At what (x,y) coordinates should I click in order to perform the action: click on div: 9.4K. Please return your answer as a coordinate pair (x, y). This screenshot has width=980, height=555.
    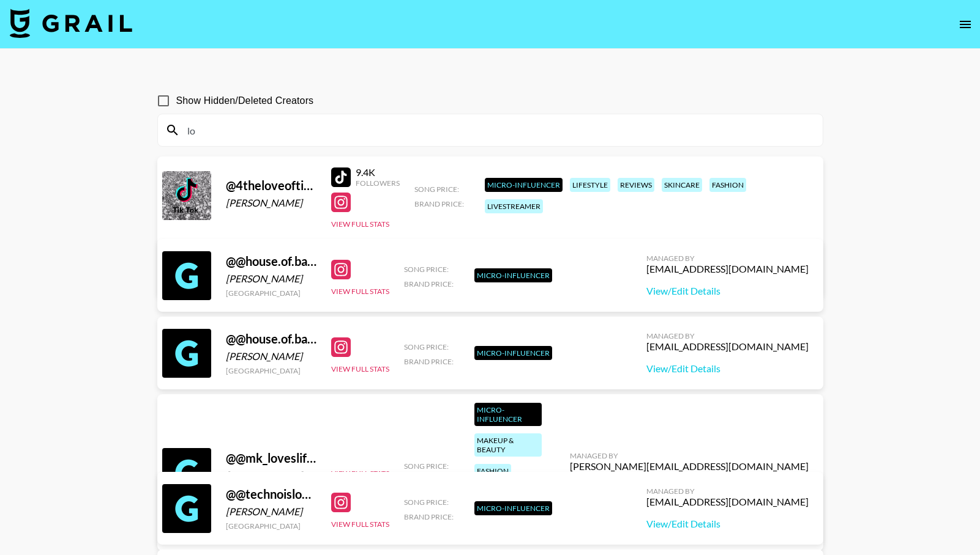
    Looking at the image, I should click on (377, 172).